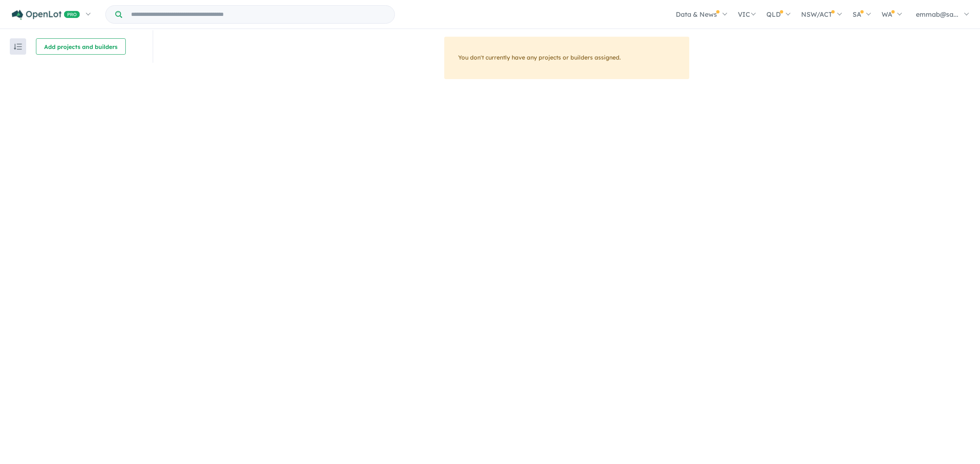  Describe the element at coordinates (18, 47) in the screenshot. I see `img: sort.svg` at that location.